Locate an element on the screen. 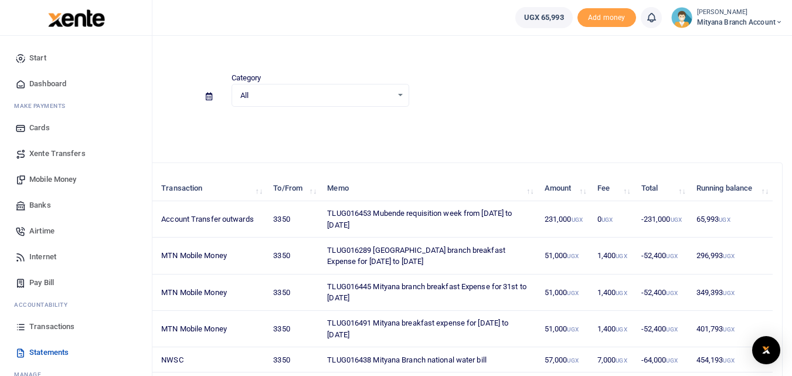  span: All is located at coordinates (316, 96).